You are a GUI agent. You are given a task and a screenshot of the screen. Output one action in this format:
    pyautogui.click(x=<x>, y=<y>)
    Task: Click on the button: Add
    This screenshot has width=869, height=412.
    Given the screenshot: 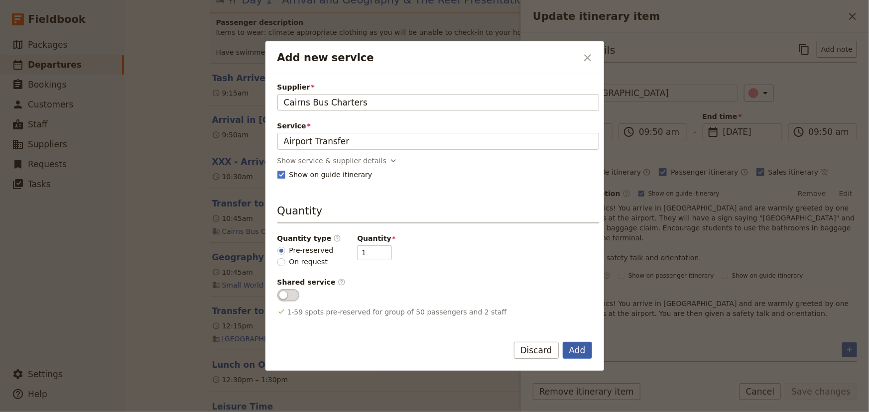 What is the action you would take?
    pyautogui.click(x=577, y=350)
    